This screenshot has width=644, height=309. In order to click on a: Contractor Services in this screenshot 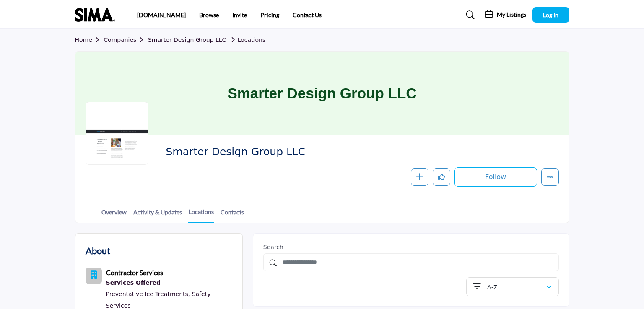, I will do `click(135, 273)`.